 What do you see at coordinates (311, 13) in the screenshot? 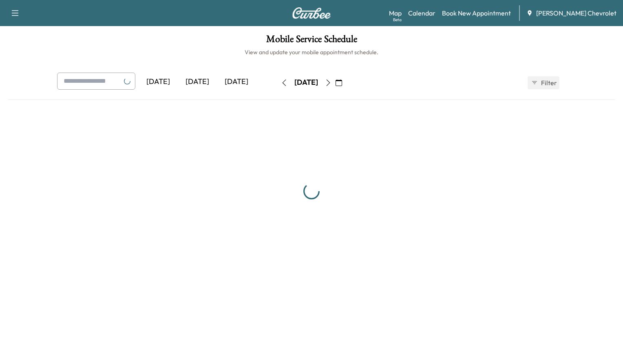
I see `img: Curbee Logo` at bounding box center [311, 13].